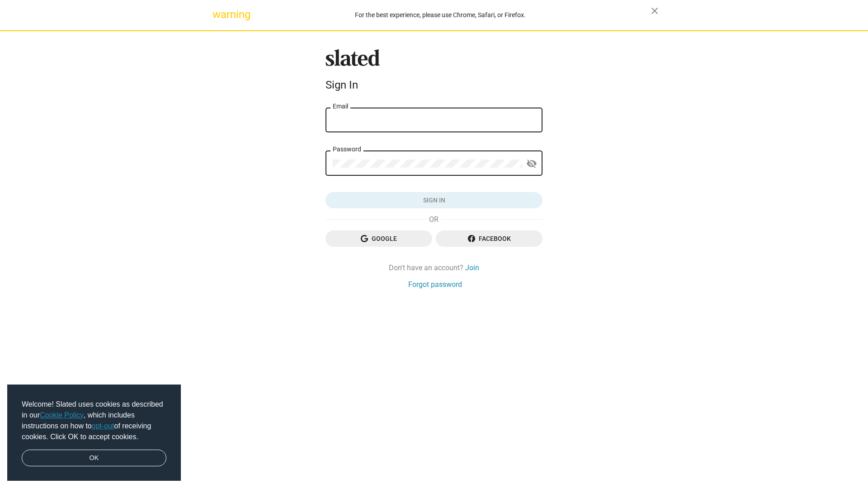 The height and width of the screenshot is (488, 868). I want to click on button: Google, so click(379, 239).